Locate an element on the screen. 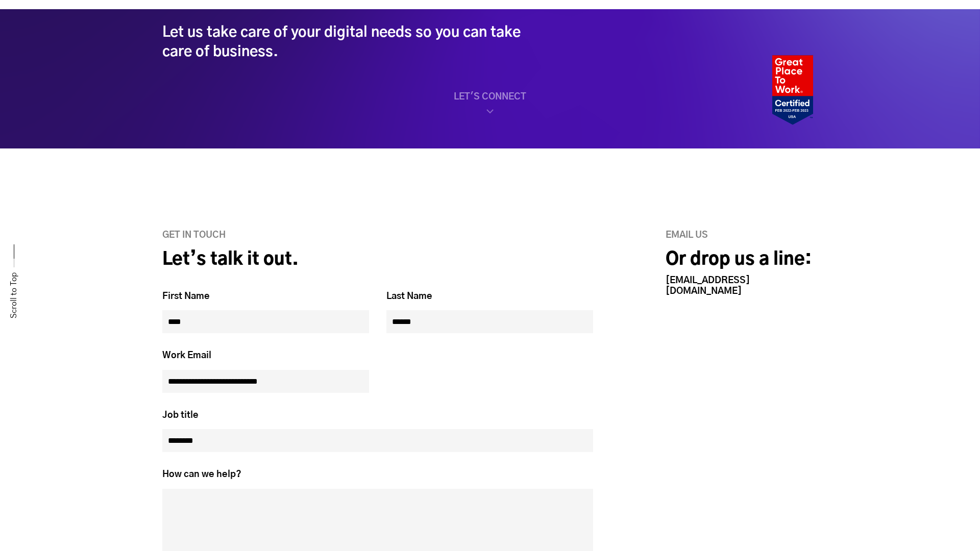 The image size is (980, 551). h2: Or drop us a line: is located at coordinates (742, 260).